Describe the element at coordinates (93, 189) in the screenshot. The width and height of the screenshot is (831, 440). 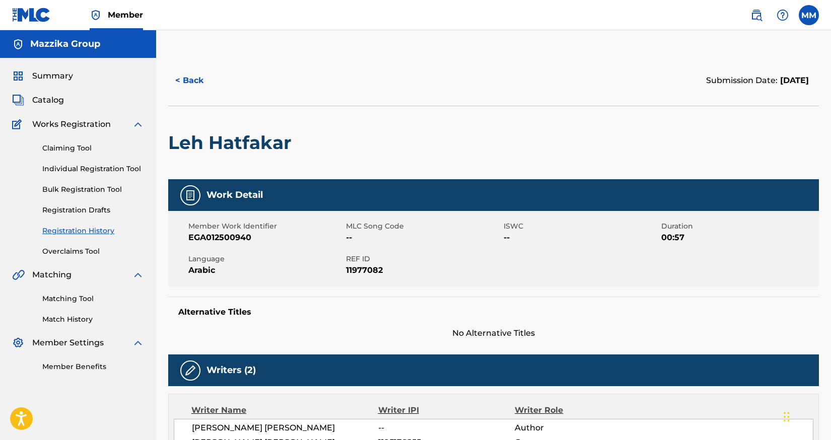
I see `a: Bulk Registration Tool` at that location.